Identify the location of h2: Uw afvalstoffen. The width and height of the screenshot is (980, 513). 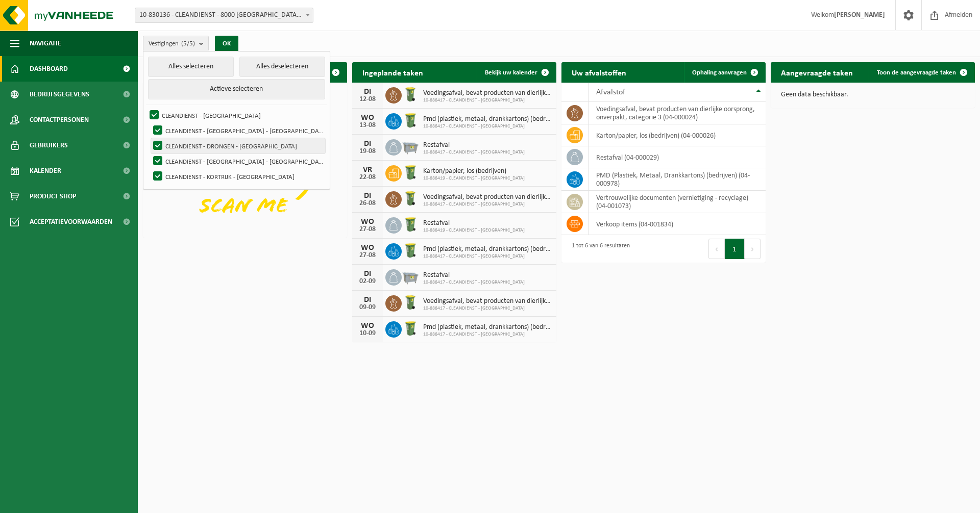
(598, 72).